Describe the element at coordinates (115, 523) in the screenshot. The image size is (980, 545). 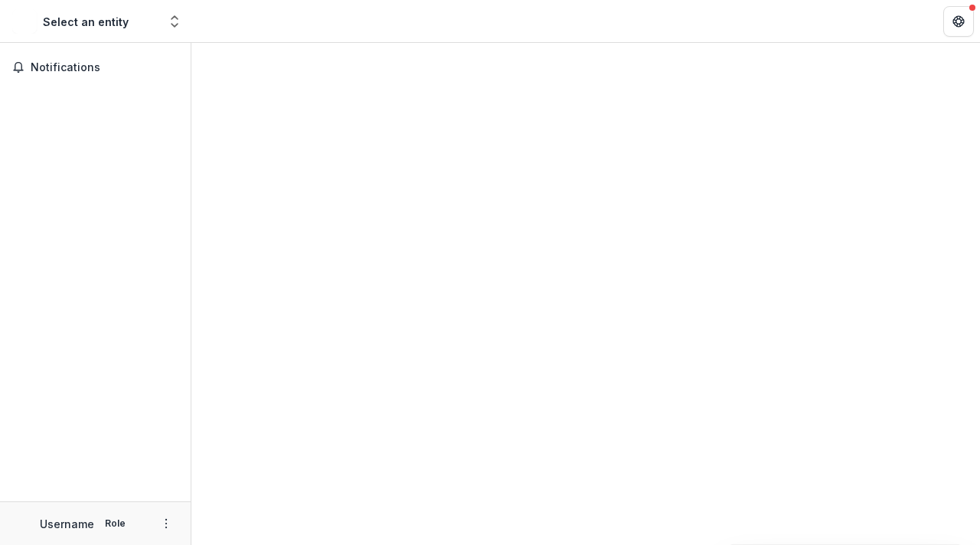
I see `p: Role` at that location.